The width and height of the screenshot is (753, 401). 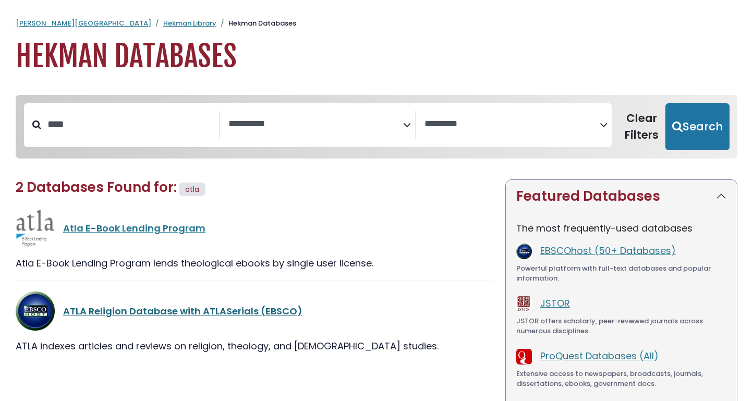 I want to click on input: Search database by title or keyword, so click(x=130, y=124).